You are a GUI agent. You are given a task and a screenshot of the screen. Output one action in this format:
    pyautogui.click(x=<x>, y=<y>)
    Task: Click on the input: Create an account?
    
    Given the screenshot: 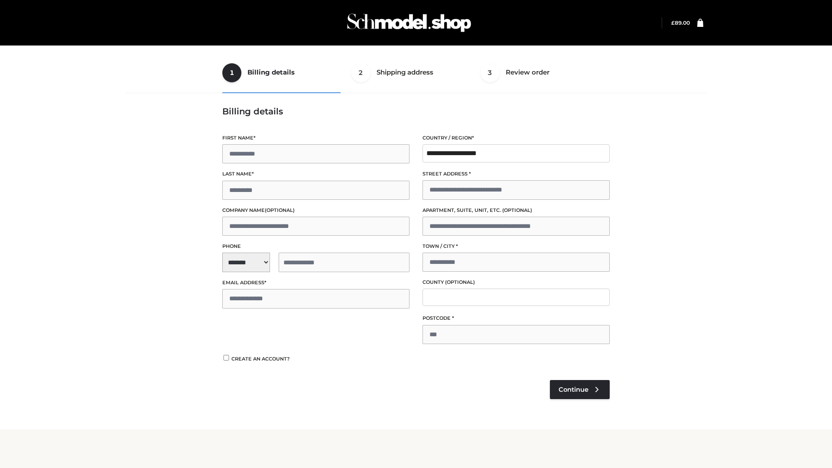 What is the action you would take?
    pyautogui.click(x=226, y=358)
    